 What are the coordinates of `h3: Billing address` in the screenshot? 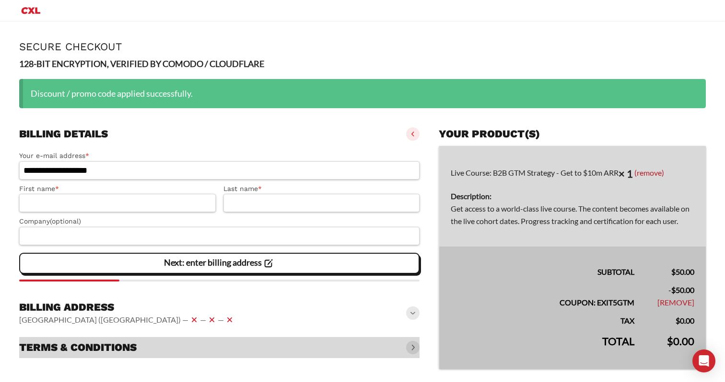 It's located at (127, 308).